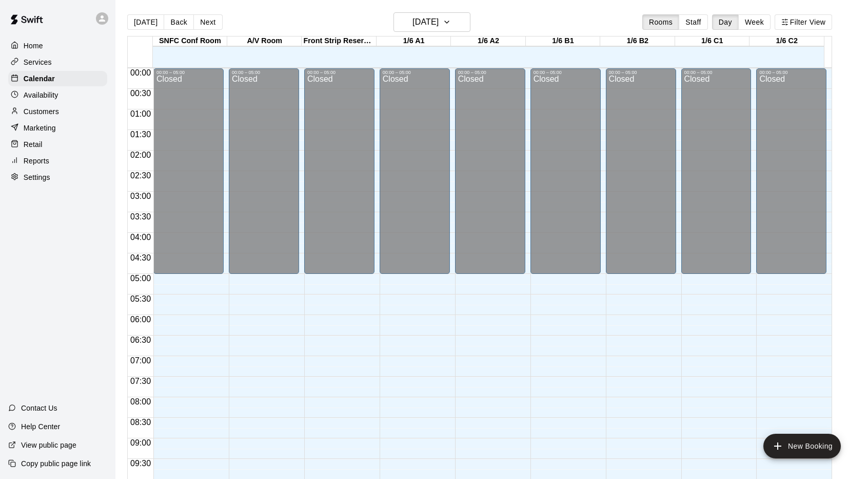 The height and width of the screenshot is (479, 868). Describe the element at coordinates (58, 62) in the screenshot. I see `div: Services` at that location.